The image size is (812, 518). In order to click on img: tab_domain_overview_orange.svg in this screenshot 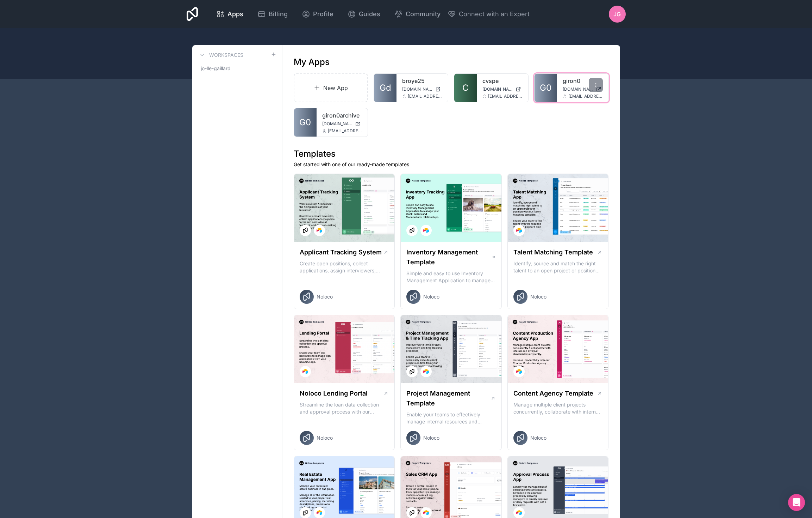, I will do `click(32, 44)`.